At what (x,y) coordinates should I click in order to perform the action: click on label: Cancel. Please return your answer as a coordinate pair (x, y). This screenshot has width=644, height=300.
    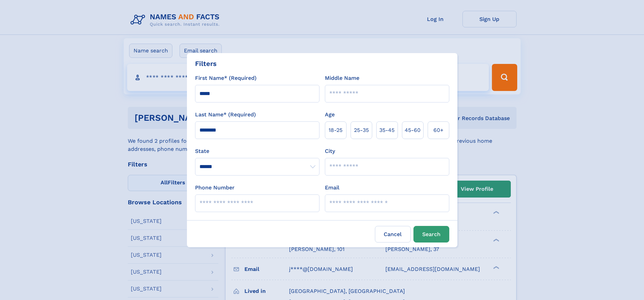
    Looking at the image, I should click on (393, 234).